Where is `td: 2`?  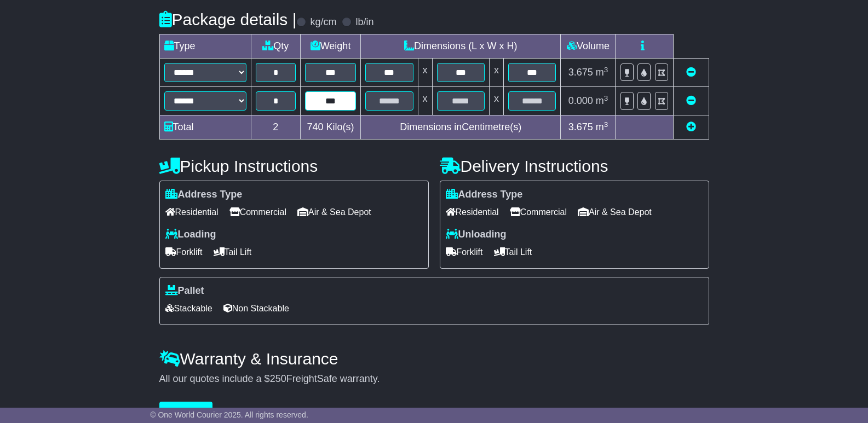
td: 2 is located at coordinates (275, 128).